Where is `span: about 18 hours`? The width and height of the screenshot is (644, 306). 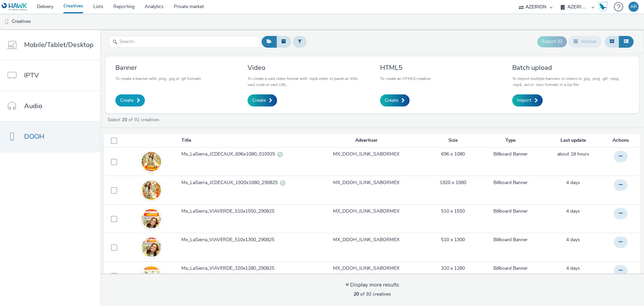
span: about 18 hours is located at coordinates (573, 154).